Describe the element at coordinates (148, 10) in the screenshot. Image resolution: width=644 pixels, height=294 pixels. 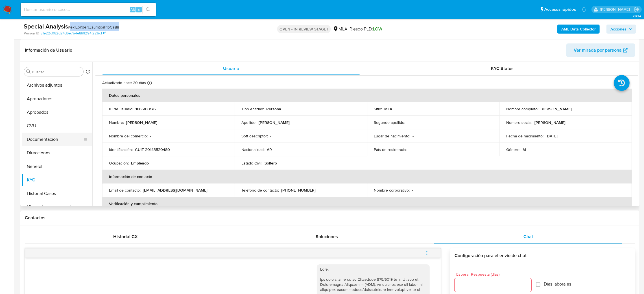
I see `button: search-icon` at that location.